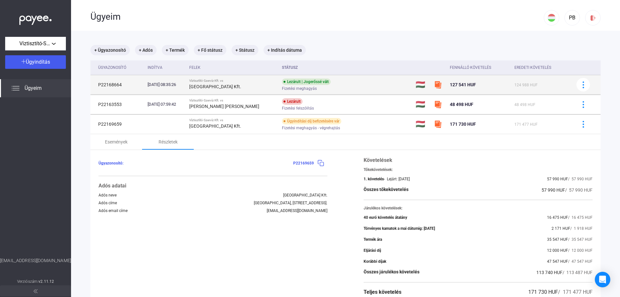 The width and height of the screenshot is (620, 297). Describe the element at coordinates (385, 217) in the screenshot. I see `div: 40 euró követelés átalány` at that location.